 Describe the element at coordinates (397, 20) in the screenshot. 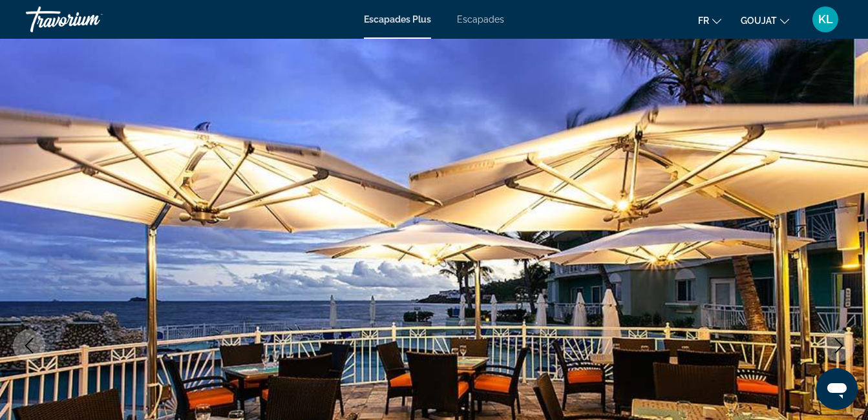

I see `a: Escapades Plus` at that location.